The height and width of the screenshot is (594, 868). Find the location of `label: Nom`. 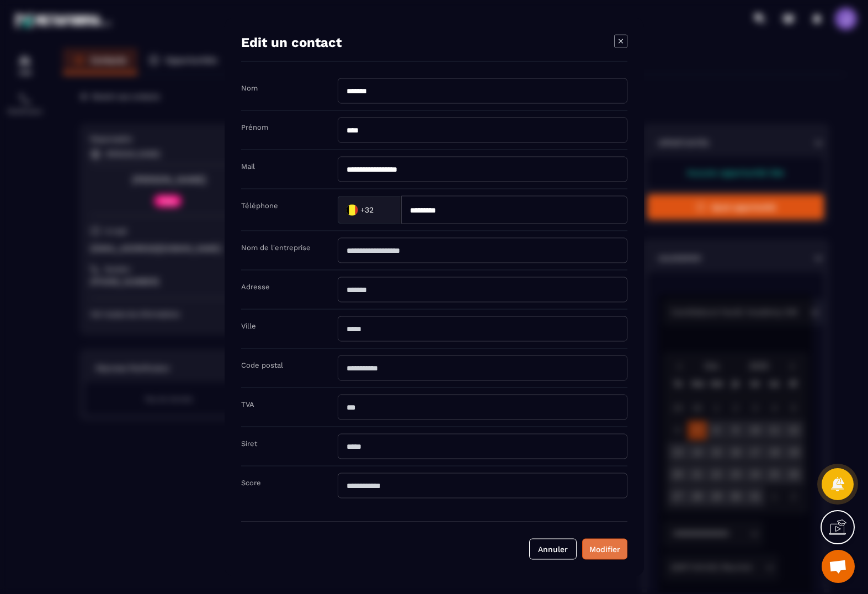

label: Nom is located at coordinates (250, 88).